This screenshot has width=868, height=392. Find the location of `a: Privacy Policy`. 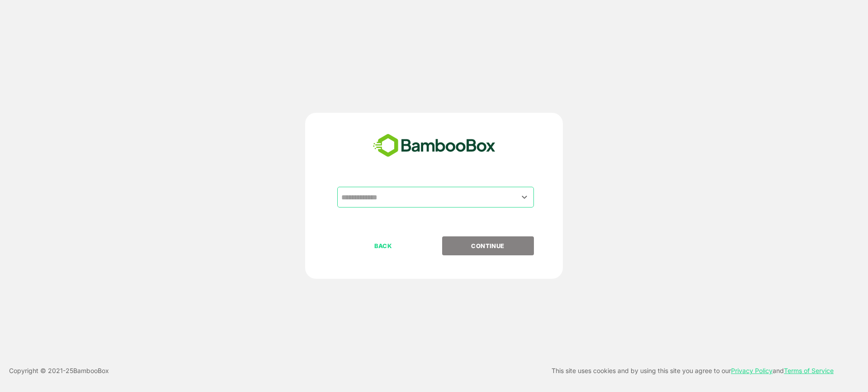

a: Privacy Policy is located at coordinates (752, 370).